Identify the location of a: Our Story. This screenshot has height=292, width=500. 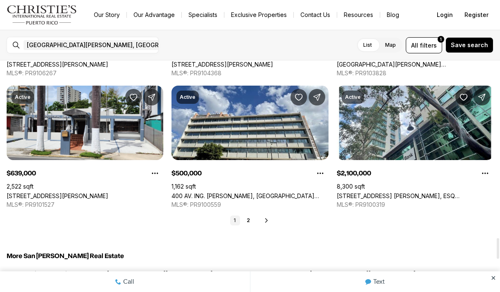
(107, 15).